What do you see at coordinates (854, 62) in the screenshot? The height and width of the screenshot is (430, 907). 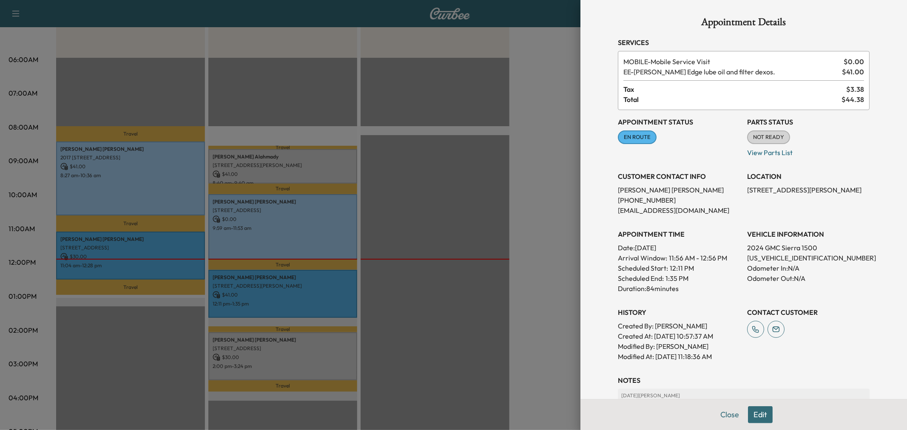 I see `span: $ 0.00` at bounding box center [854, 62].